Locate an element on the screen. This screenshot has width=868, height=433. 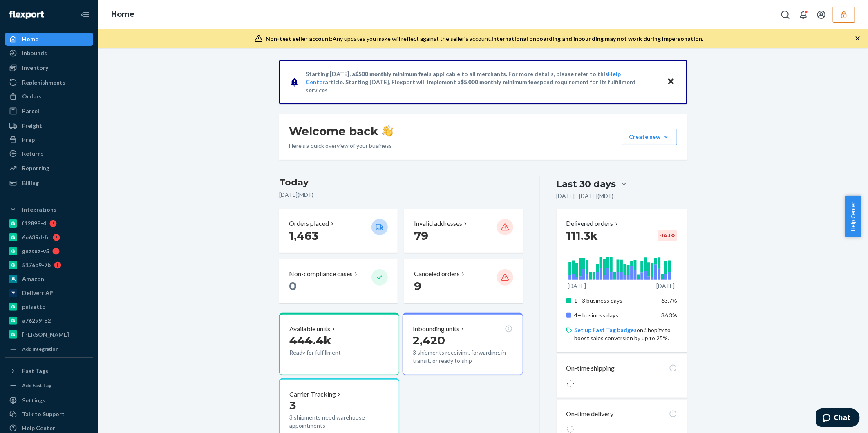
h1: Welcome back is located at coordinates (341, 131).